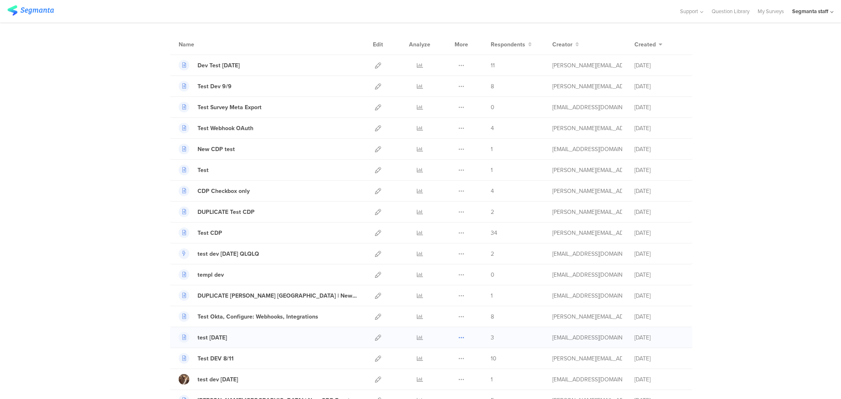  What do you see at coordinates (218, 379) in the screenshot?
I see `div: test dev mon 11 aug` at bounding box center [218, 379].